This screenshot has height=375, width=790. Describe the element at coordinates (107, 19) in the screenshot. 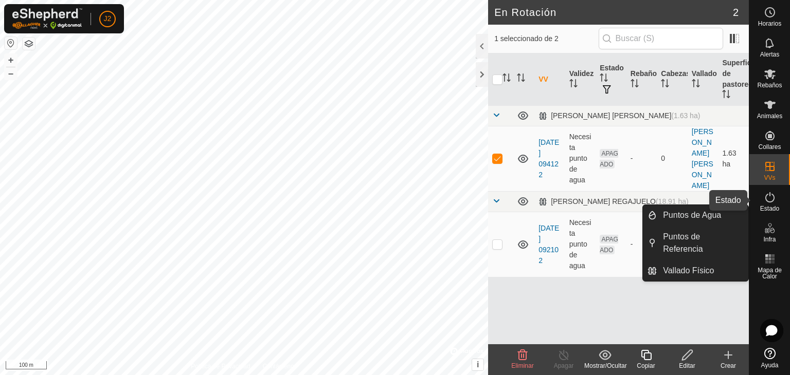

I see `span: J2` at that location.